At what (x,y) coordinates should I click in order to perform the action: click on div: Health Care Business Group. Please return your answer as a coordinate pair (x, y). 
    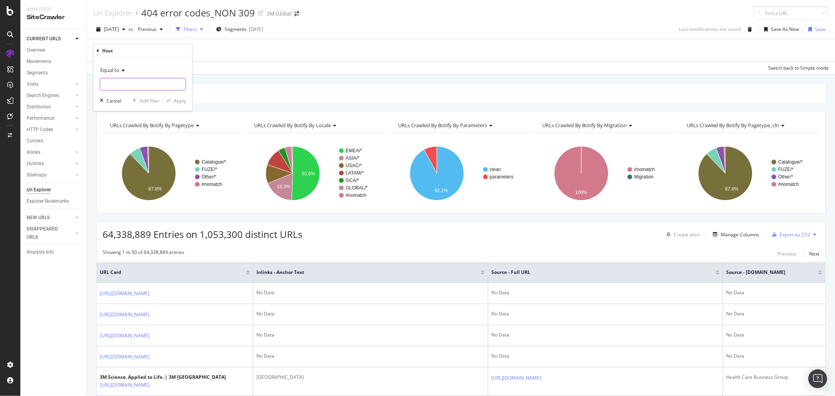
    Looking at the image, I should click on (774, 377).